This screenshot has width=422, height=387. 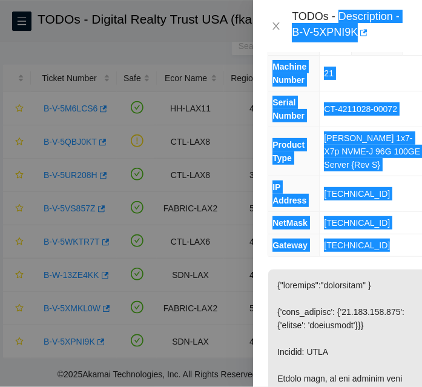 What do you see at coordinates (289, 73) in the screenshot?
I see `span: Machine Number` at bounding box center [289, 73].